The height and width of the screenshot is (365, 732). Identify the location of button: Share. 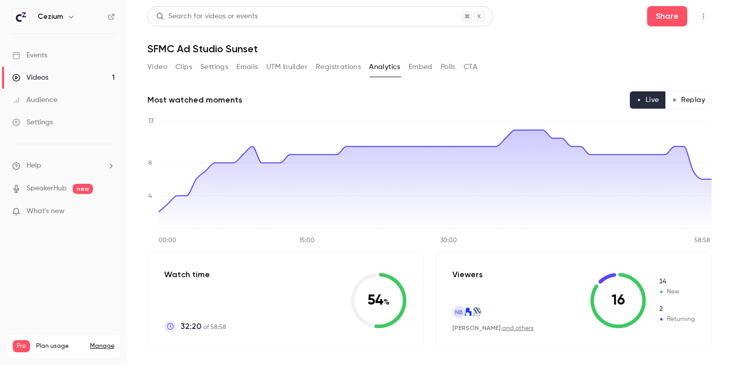
(667, 16).